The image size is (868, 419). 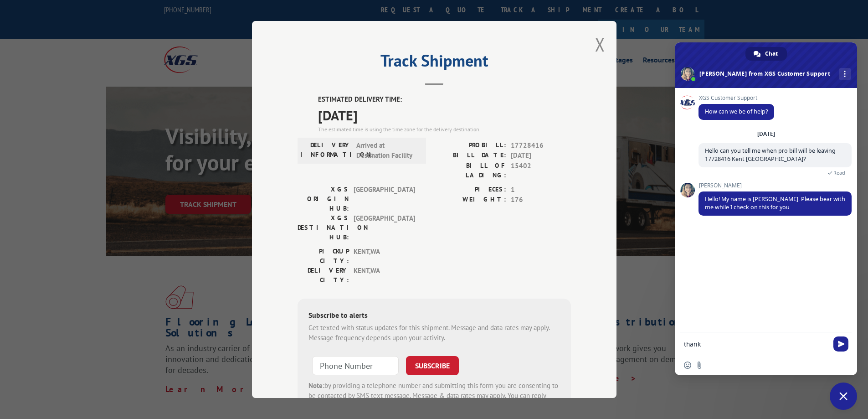 I want to click on div: Subscribe to alerts, so click(x=434, y=316).